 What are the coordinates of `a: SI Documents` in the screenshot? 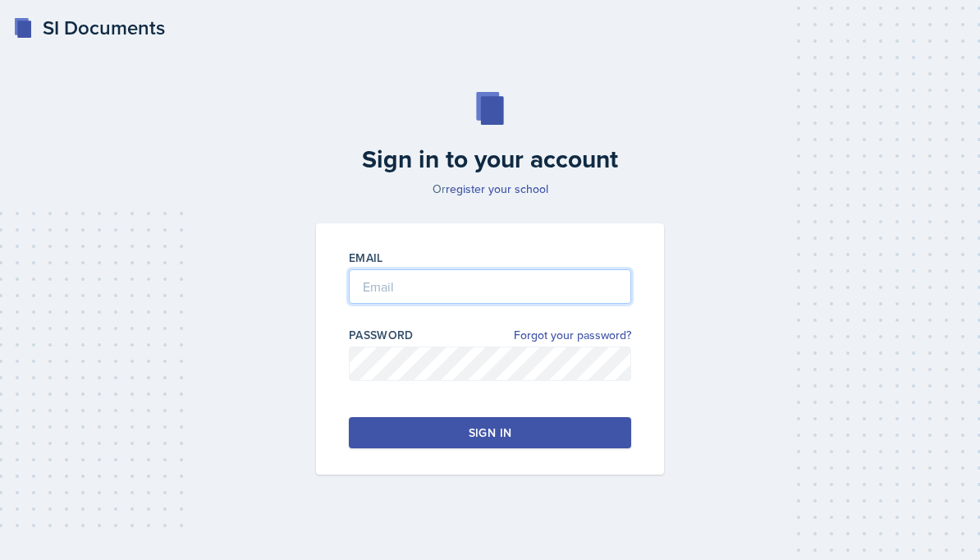 It's located at (89, 27).